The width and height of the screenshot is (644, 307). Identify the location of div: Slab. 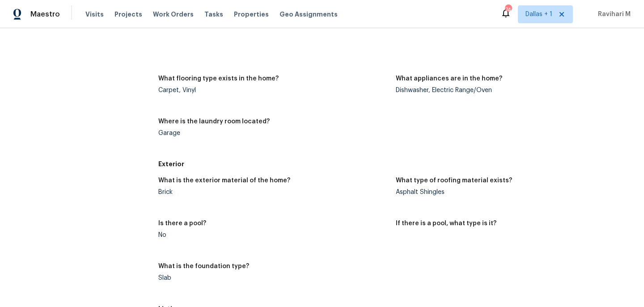
(273, 278).